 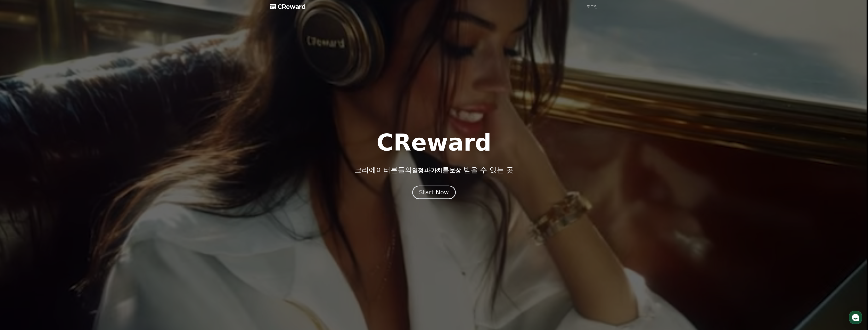 What do you see at coordinates (17, 161) in the screenshot?
I see `span: 홈` at bounding box center [17, 161].